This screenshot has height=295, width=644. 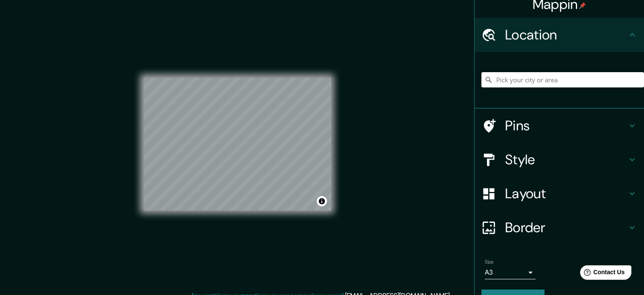 What do you see at coordinates (566, 194) in the screenshot?
I see `h4: Layout` at bounding box center [566, 194].